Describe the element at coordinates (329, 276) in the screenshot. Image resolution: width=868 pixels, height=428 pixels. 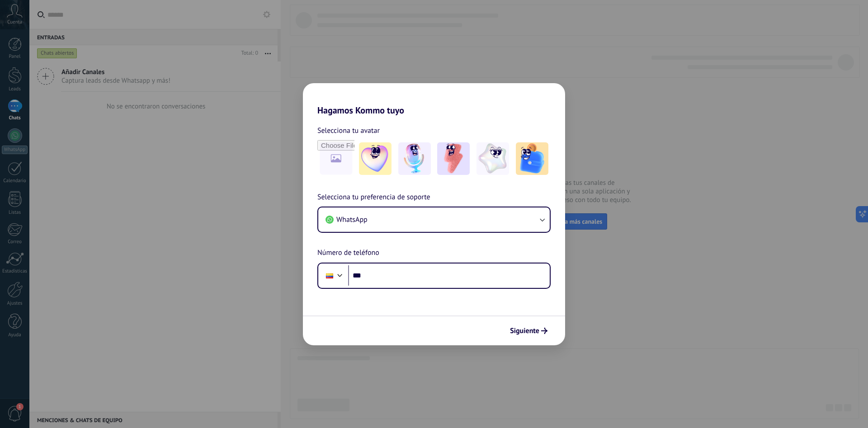
I see `div: Colombia: + 57` at that location.